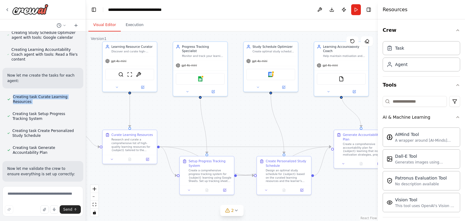 The width and height of the screenshot is (465, 221). I want to click on span: Creating task Curate Learning Resources, so click(46, 99).